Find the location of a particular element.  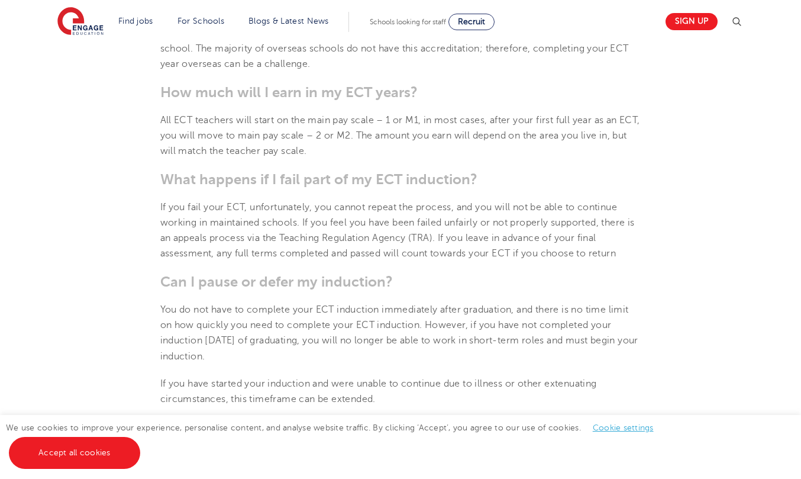

a: Accept all cookies is located at coordinates (75, 453).